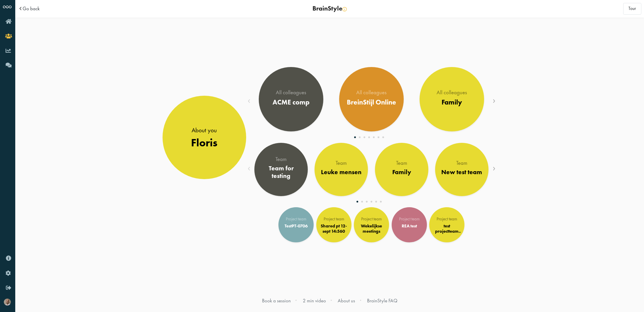 Image resolution: width=644 pixels, height=312 pixels. What do you see at coordinates (204, 137) in the screenshot?
I see `a: About you Floris` at bounding box center [204, 137].